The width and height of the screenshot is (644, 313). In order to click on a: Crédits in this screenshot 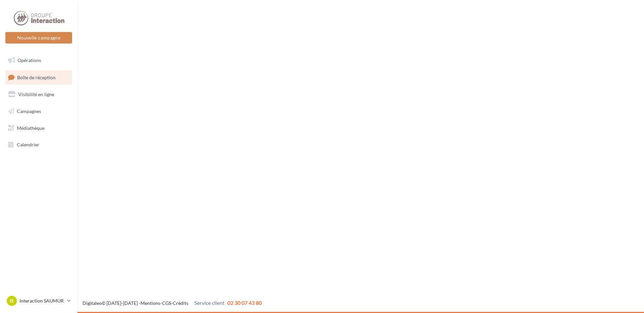, I will do `click(181, 303)`.